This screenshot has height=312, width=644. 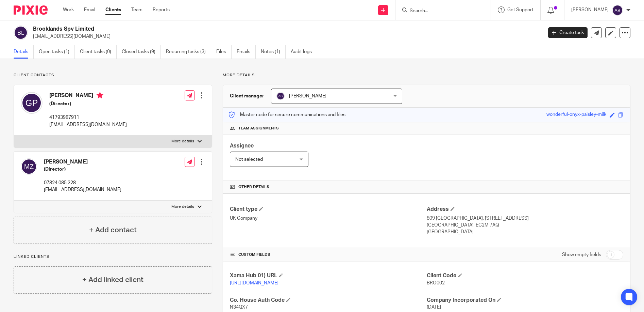 I want to click on span: Get Support, so click(x=521, y=10).